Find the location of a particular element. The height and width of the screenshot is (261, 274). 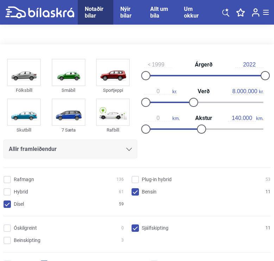

span: Árgerð is located at coordinates (204, 65).